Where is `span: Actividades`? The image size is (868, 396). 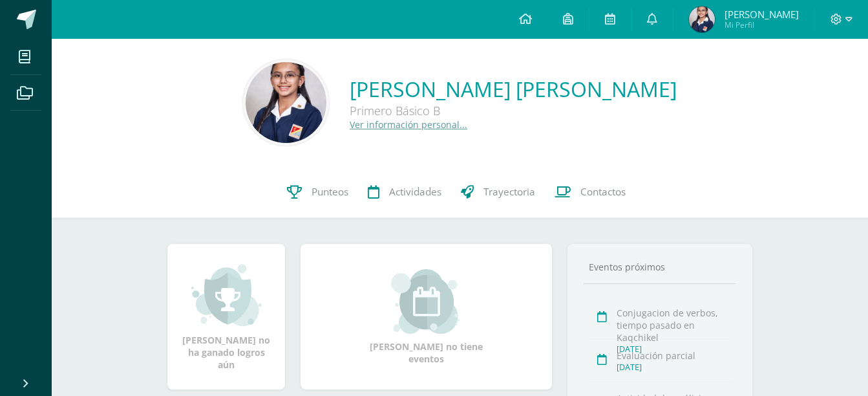
span: Actividades is located at coordinates (415, 191).